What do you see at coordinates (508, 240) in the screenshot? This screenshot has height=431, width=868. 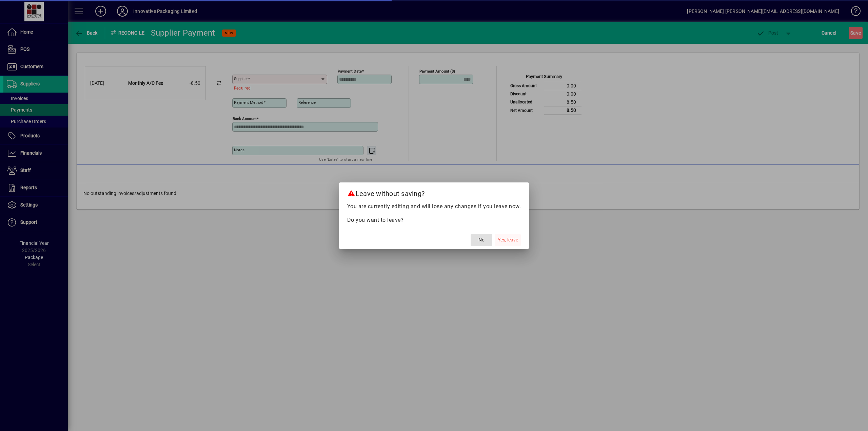 I see `span: Yes, leave` at bounding box center [508, 240].